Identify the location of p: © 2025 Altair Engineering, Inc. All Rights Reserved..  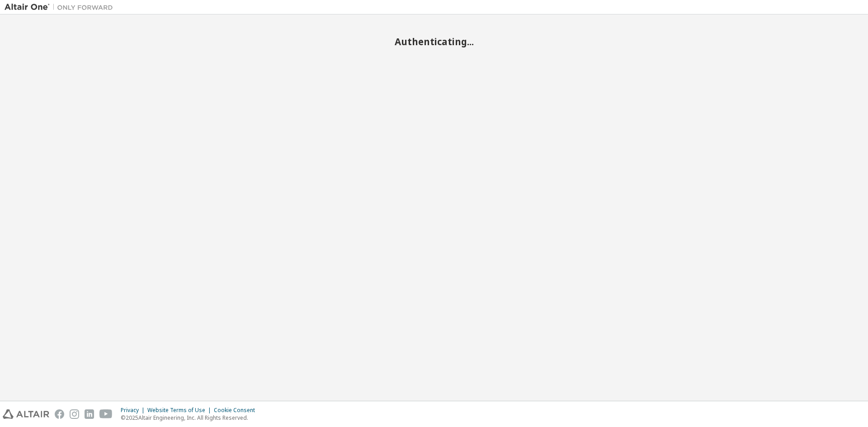
(190, 418).